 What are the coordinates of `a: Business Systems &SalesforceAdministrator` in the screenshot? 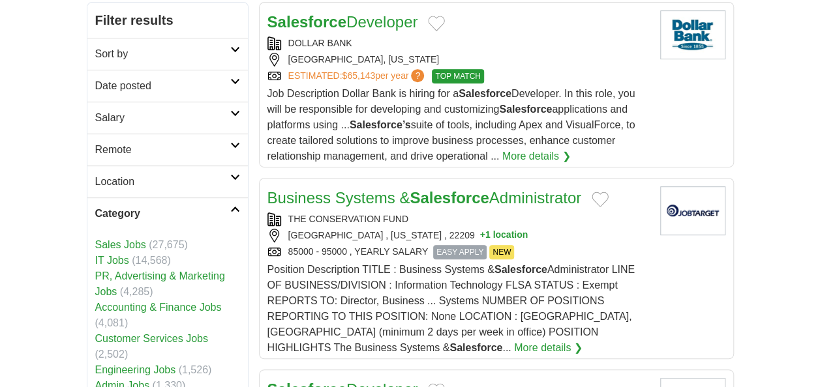 It's located at (424, 198).